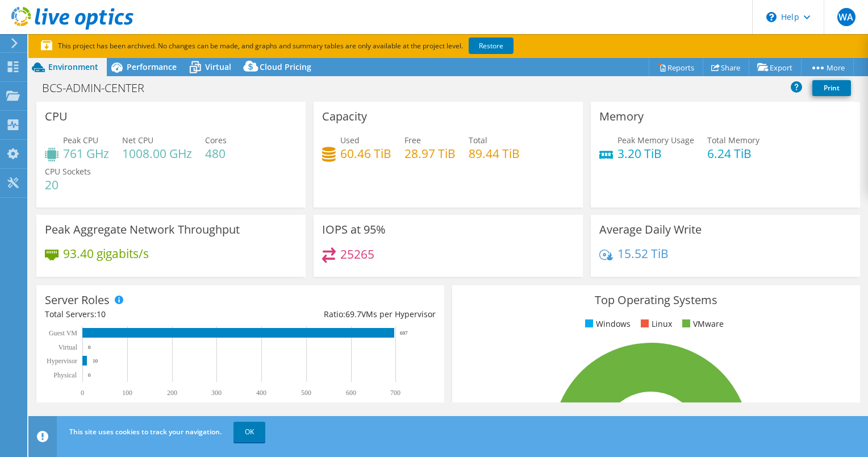  What do you see at coordinates (656, 153) in the screenshot?
I see `h4: 3.20 TiB` at bounding box center [656, 153].